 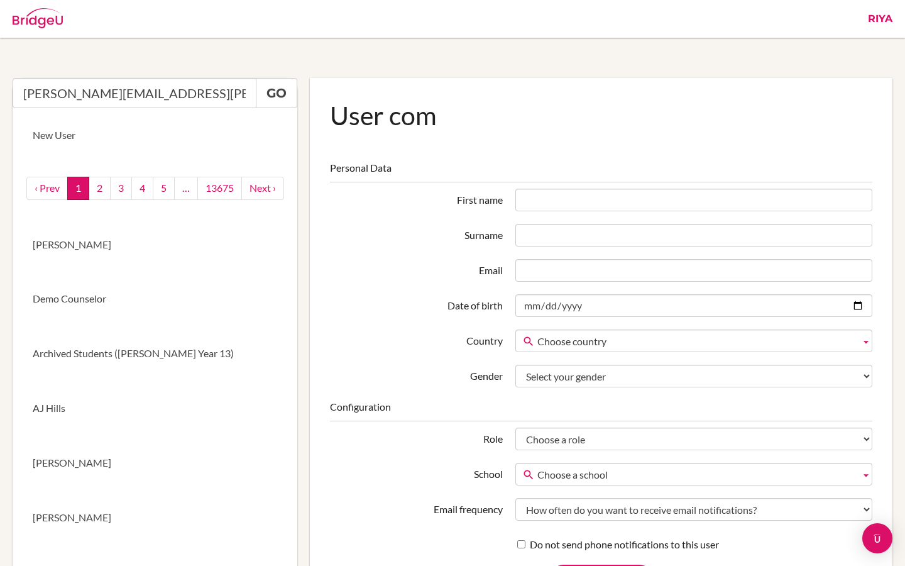 I want to click on a: 4, so click(x=142, y=188).